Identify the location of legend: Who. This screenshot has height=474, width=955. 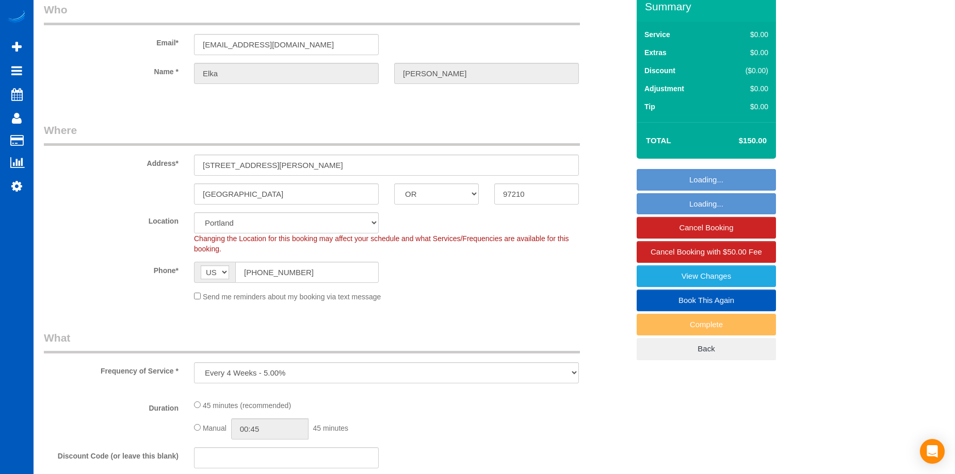
(311, 13).